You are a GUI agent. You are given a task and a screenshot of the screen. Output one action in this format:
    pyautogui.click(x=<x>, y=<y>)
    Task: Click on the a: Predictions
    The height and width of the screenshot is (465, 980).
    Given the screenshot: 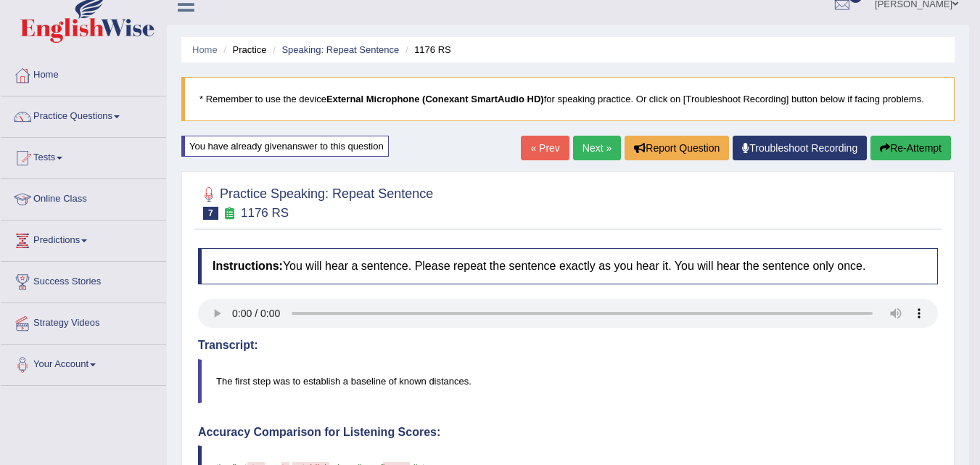 What is the action you would take?
    pyautogui.click(x=83, y=239)
    